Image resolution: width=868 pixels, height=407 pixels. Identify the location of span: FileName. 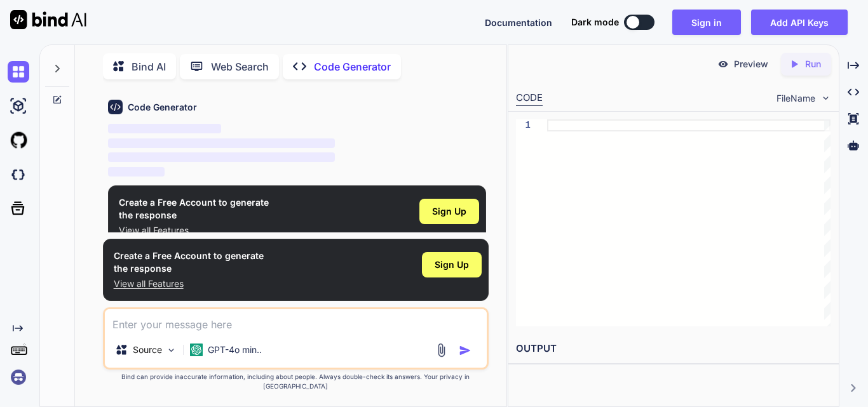
(796, 99).